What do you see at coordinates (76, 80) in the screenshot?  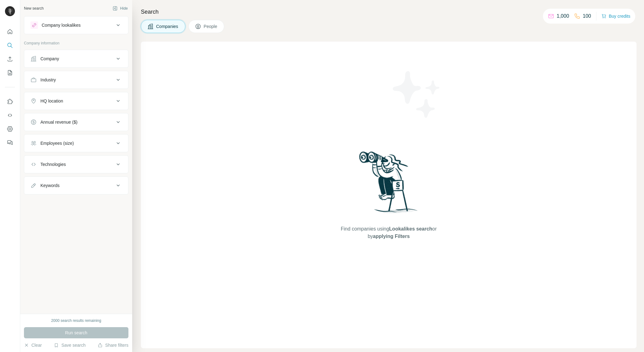 I see `button: Industry` at bounding box center [76, 80].